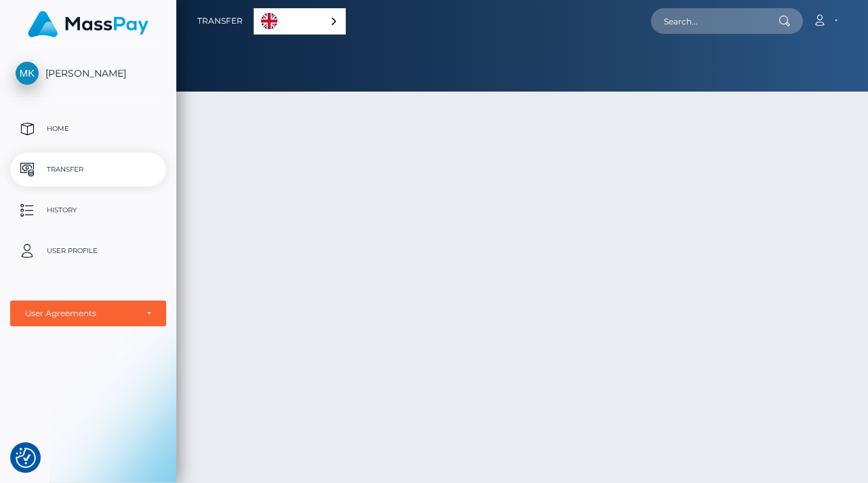 Image resolution: width=868 pixels, height=483 pixels. What do you see at coordinates (300, 21) in the screenshot?
I see `a: English` at bounding box center [300, 21].